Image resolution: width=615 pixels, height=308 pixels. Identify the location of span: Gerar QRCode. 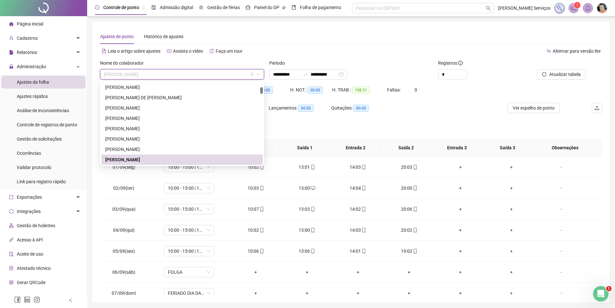
(31, 282).